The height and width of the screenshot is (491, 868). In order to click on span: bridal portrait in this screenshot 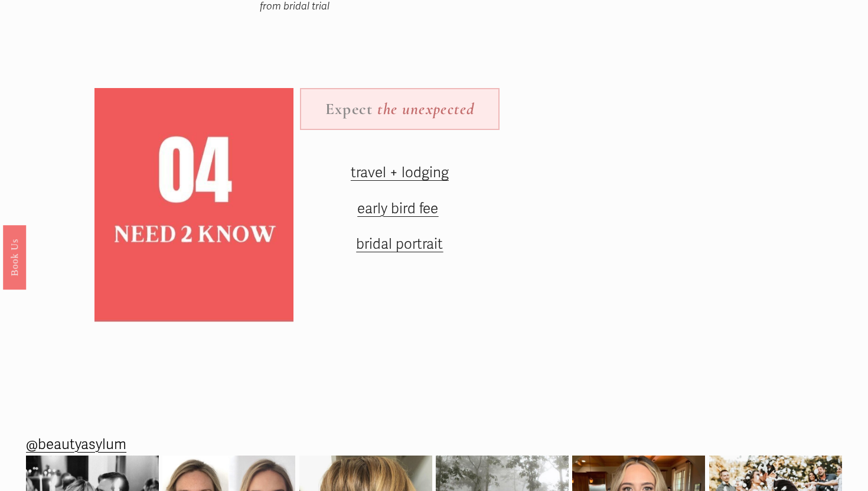, I will do `click(399, 244)`.